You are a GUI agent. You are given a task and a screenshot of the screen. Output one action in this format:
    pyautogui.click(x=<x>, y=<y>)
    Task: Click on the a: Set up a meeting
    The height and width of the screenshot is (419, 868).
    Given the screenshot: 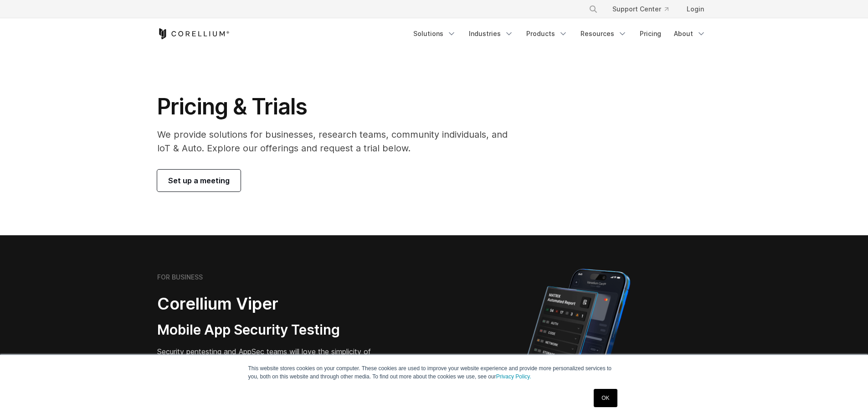 What is the action you would take?
    pyautogui.click(x=199, y=180)
    